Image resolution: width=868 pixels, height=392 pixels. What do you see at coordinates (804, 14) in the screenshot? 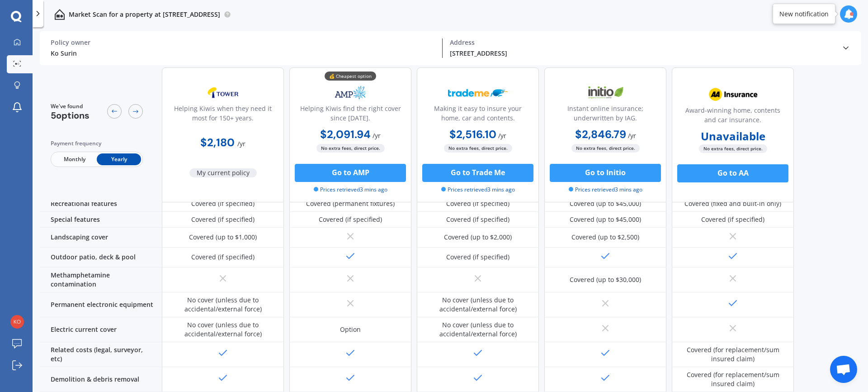
I see `div: New notification` at bounding box center [804, 14].